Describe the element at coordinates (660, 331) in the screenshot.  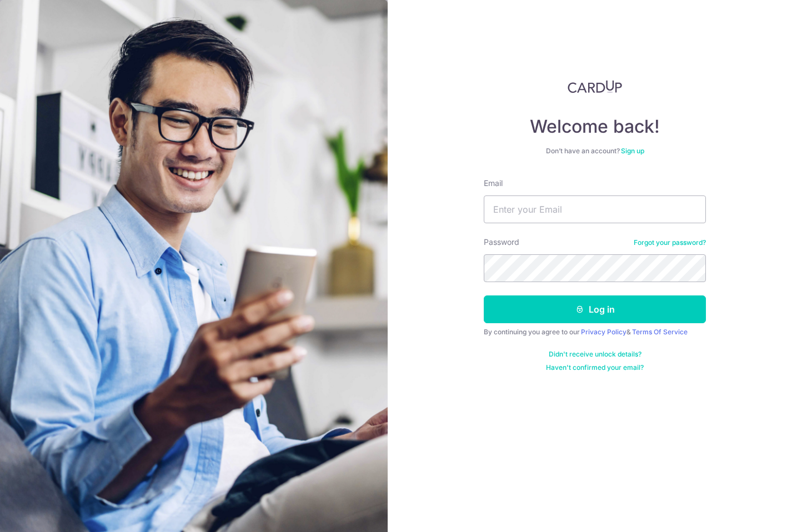
I see `a: Terms Of Service` at that location.